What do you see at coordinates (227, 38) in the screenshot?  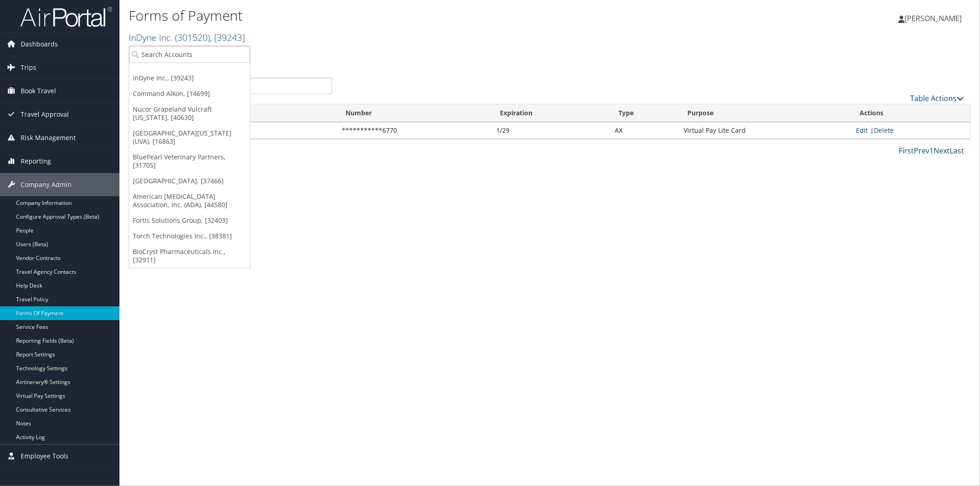 I see `span: , [ 39243 ]` at bounding box center [227, 38].